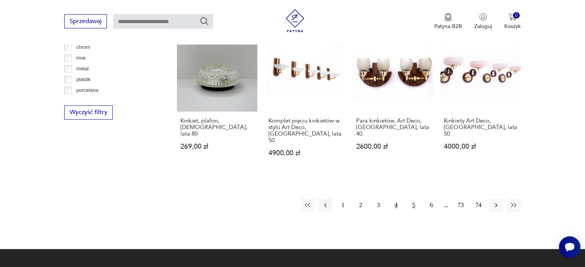 This screenshot has width=585, height=267. Describe the element at coordinates (204, 21) in the screenshot. I see `button: Szukaj` at that location.